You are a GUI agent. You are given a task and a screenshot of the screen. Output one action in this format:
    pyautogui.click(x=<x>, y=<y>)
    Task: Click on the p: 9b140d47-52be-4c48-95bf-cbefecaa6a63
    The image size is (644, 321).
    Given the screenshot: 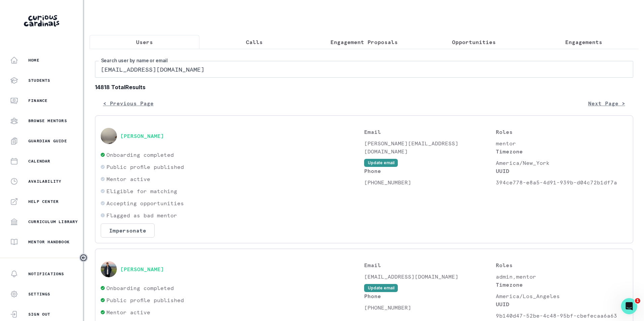 What is the action you would take?
    pyautogui.click(x=561, y=316)
    